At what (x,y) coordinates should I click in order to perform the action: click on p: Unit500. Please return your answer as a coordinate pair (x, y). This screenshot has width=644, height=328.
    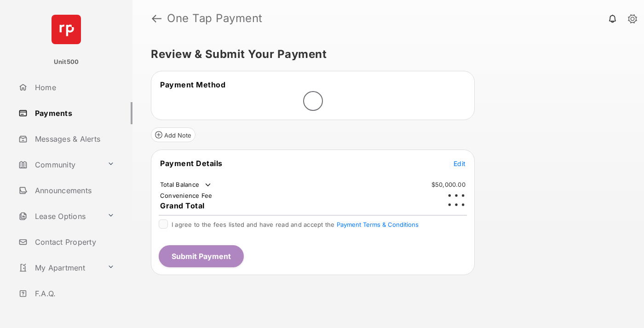
    Looking at the image, I should click on (66, 62).